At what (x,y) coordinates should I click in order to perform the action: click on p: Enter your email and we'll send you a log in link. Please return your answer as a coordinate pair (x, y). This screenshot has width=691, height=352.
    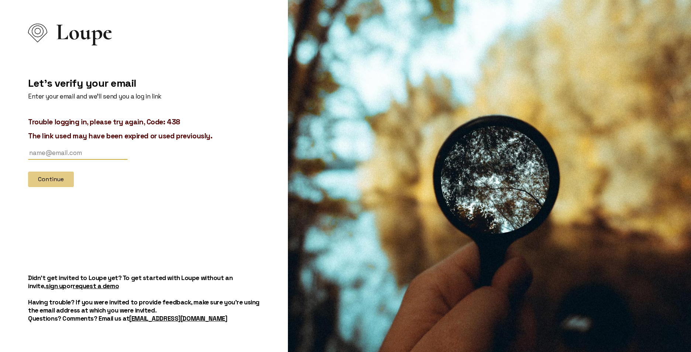
    Looking at the image, I should click on (120, 96).